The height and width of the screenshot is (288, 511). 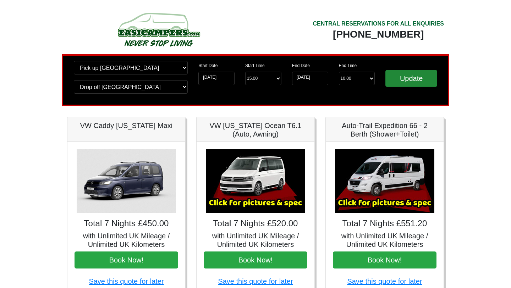 I want to click on label: End Date, so click(x=301, y=66).